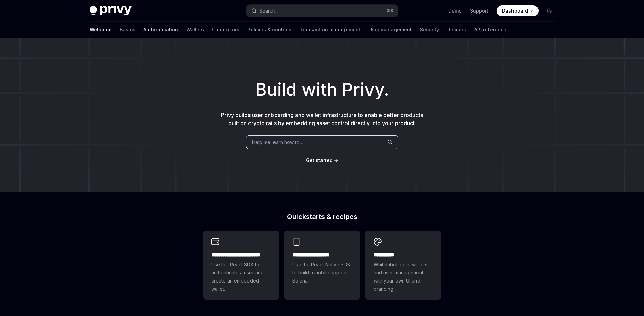 The image size is (644, 316). I want to click on a: Policies & controls, so click(270, 30).